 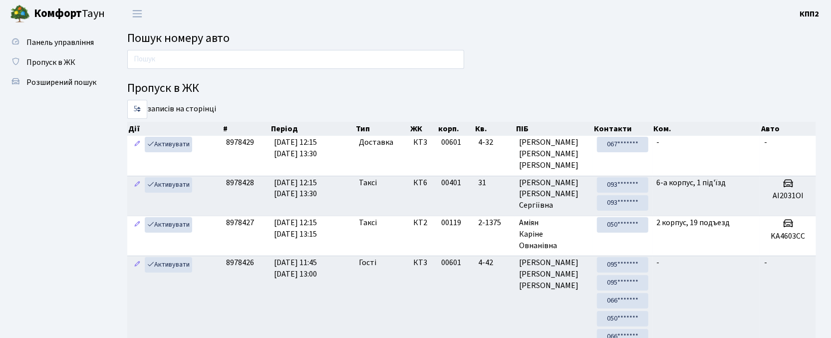 What do you see at coordinates (58, 13) in the screenshot?
I see `b: Комфорт` at bounding box center [58, 13].